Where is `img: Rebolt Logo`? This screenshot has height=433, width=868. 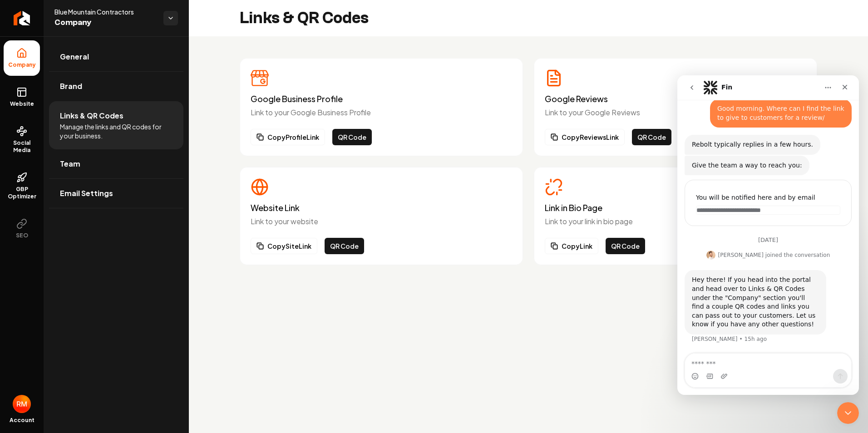
img: Rebolt Logo is located at coordinates (22, 18).